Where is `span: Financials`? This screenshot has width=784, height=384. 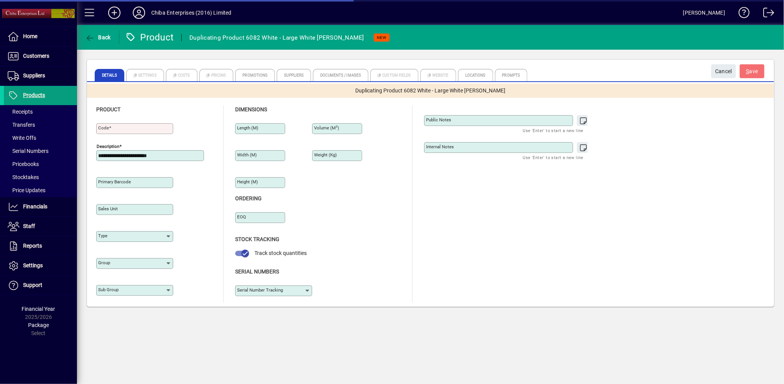
span: Financials is located at coordinates (35, 206).